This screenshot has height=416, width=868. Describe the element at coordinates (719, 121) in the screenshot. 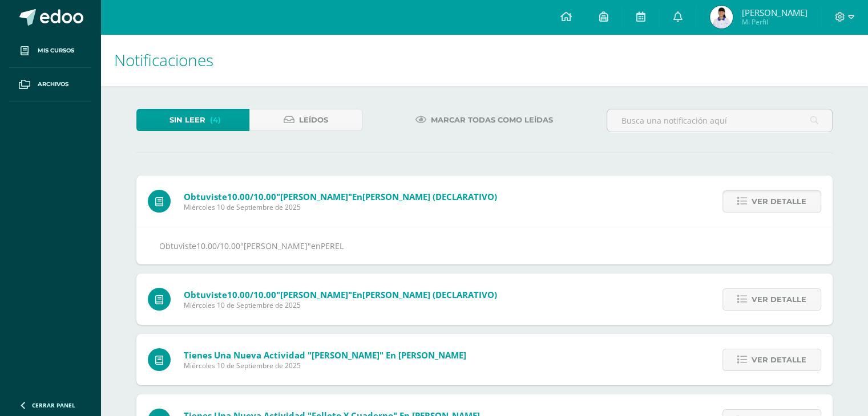

I see `input: Busca una notificación aquí` at that location.